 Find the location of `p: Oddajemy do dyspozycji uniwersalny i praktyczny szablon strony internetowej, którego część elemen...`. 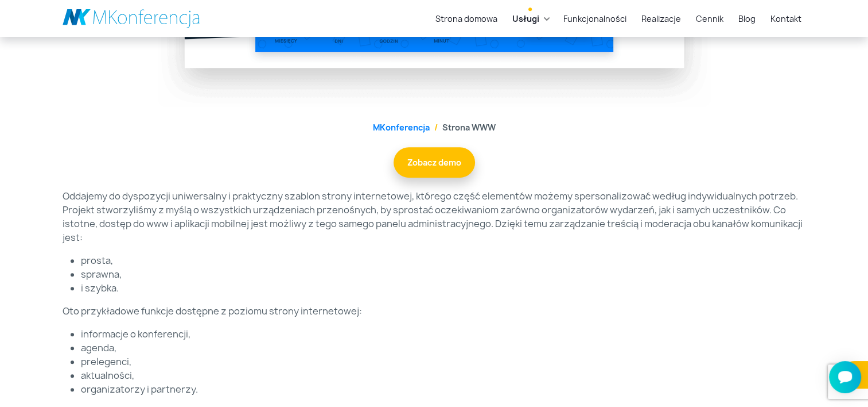

p: Oddajemy do dyspozycji uniwersalny i praktyczny szablon strony internetowej, którego część elemen... is located at coordinates (434, 217).